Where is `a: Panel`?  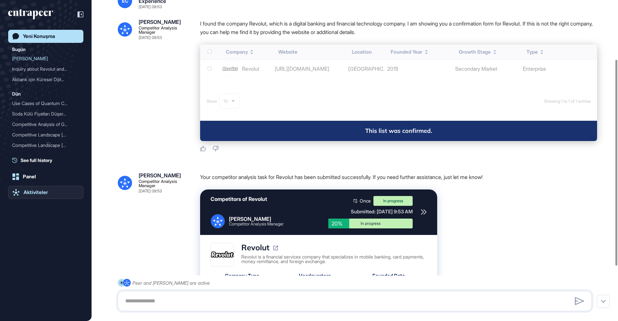 a: Panel is located at coordinates (46, 177).